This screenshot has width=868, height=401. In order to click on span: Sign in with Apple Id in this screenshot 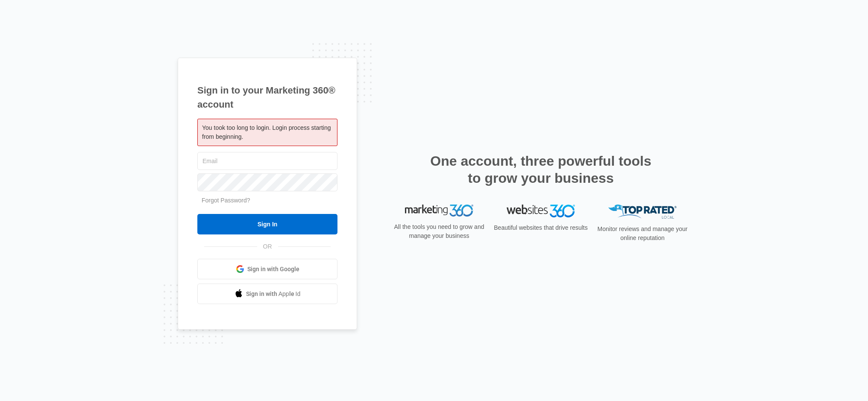, I will do `click(274, 294)`.